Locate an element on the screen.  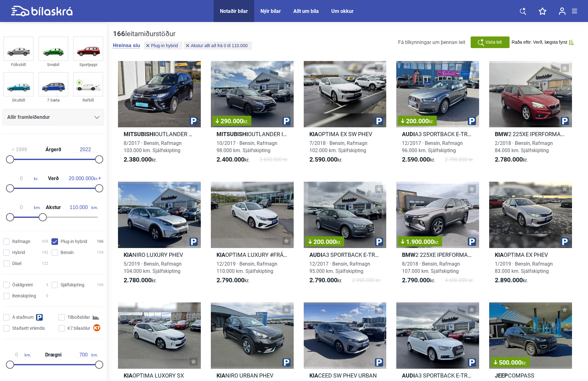
span: 1/2019 · Bensín, Rafmagn 83.000 km. Sjálfskipting is located at coordinates (524, 268).